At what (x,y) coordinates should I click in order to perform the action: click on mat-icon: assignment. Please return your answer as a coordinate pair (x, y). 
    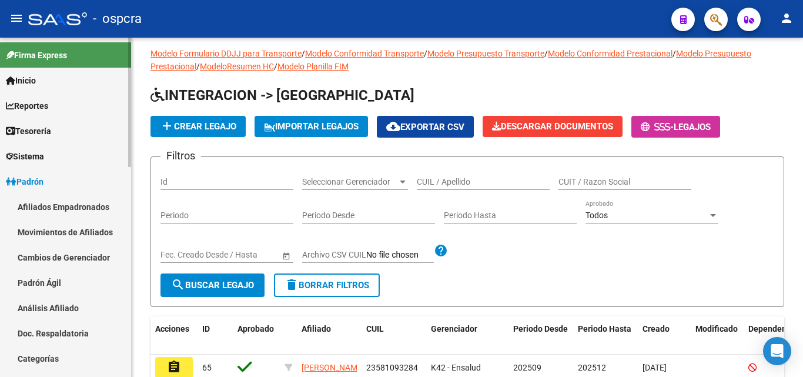
    Looking at the image, I should click on (174, 367).